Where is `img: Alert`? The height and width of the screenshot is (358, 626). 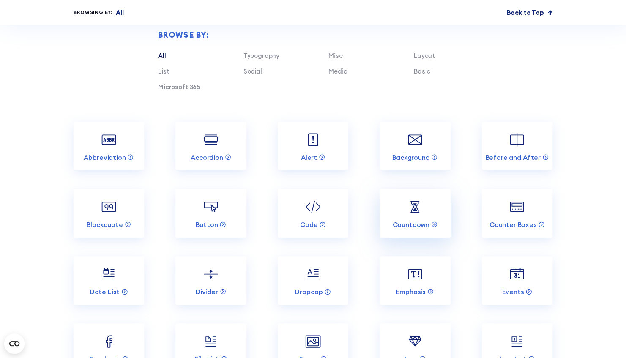
img: Alert is located at coordinates (313, 139).